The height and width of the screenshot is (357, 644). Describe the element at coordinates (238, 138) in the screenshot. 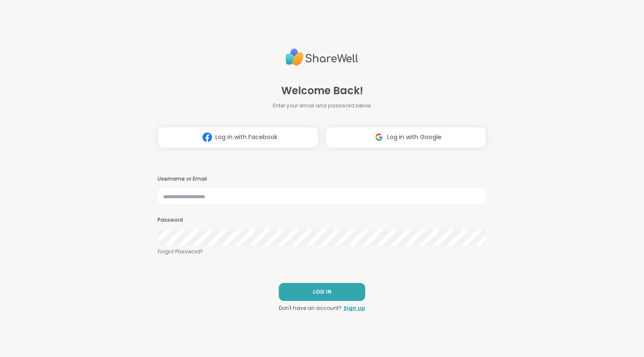

I see `button: Log in with Facebook` at that location.